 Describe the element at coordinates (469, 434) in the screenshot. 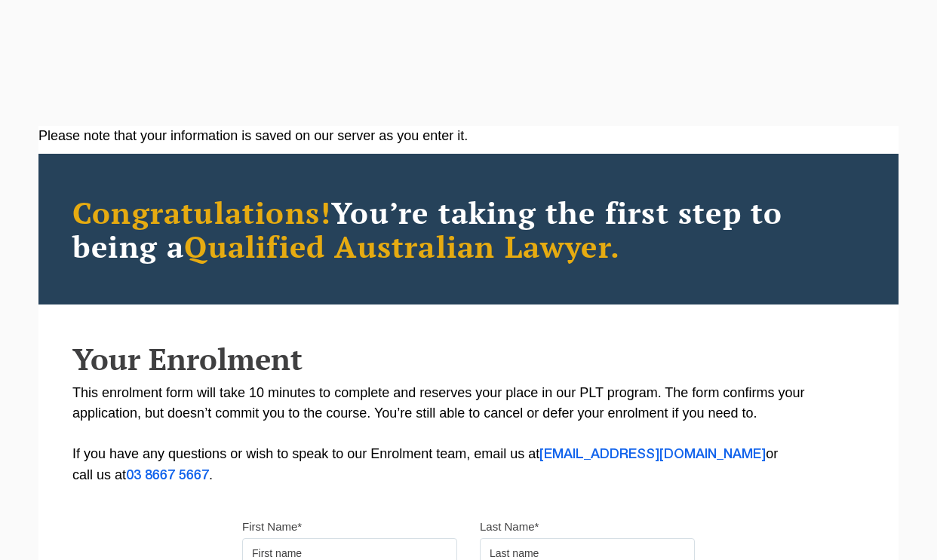

I see `p: This enrolment form will take 10 minutes to complete and reserves your place in our PLT program. ...` at that location.